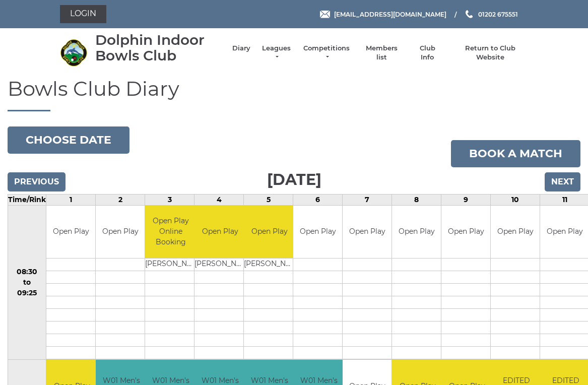  Describe the element at coordinates (83, 14) in the screenshot. I see `a: Login` at that location.